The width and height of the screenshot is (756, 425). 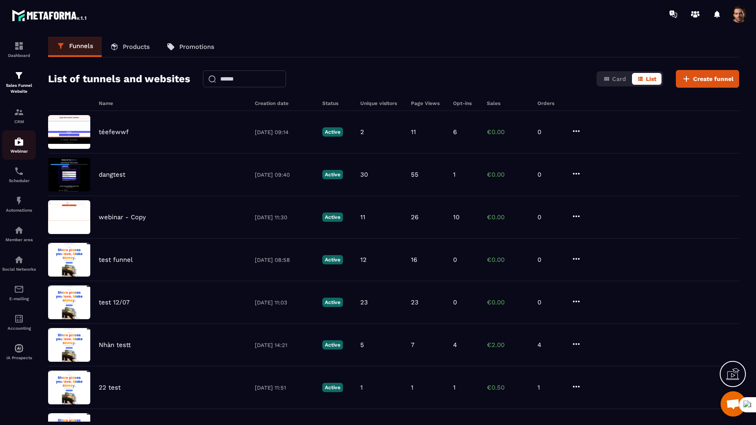 I want to click on h6: Unique visitors, so click(x=381, y=103).